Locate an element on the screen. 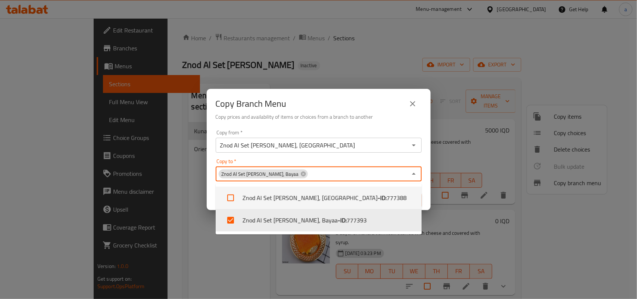  h6: Copy prices and availability of items or choices from a branch to another is located at coordinates (319, 117).